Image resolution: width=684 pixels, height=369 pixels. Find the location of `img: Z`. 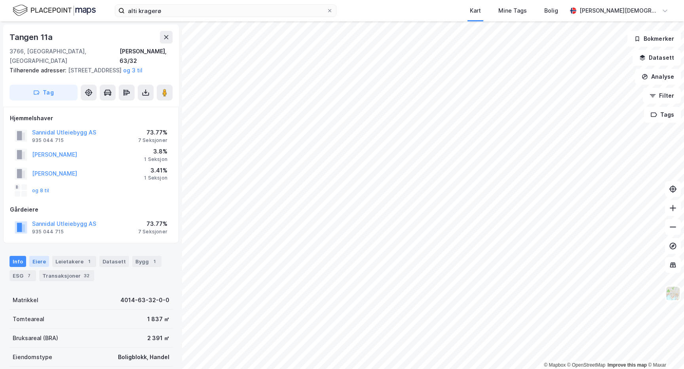

img: Z is located at coordinates (673, 294).